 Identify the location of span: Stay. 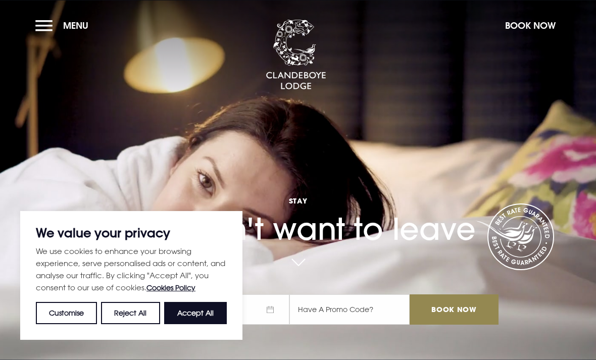
(298, 201).